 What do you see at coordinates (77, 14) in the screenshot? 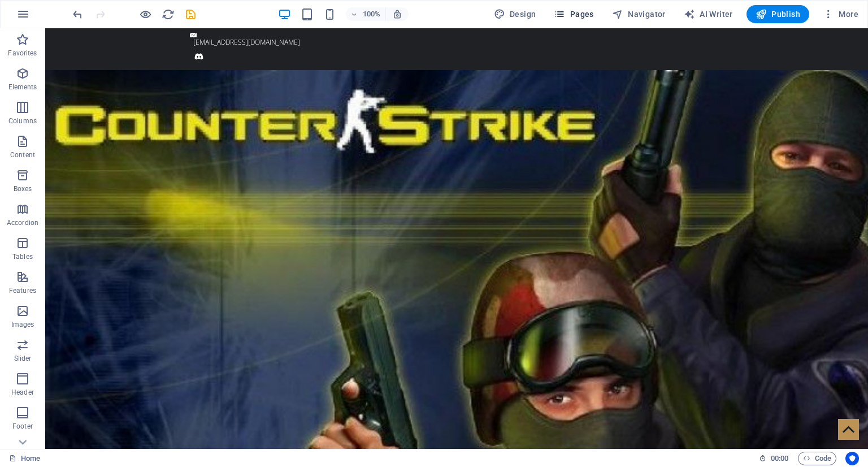
I see `button: undo` at bounding box center [77, 14].